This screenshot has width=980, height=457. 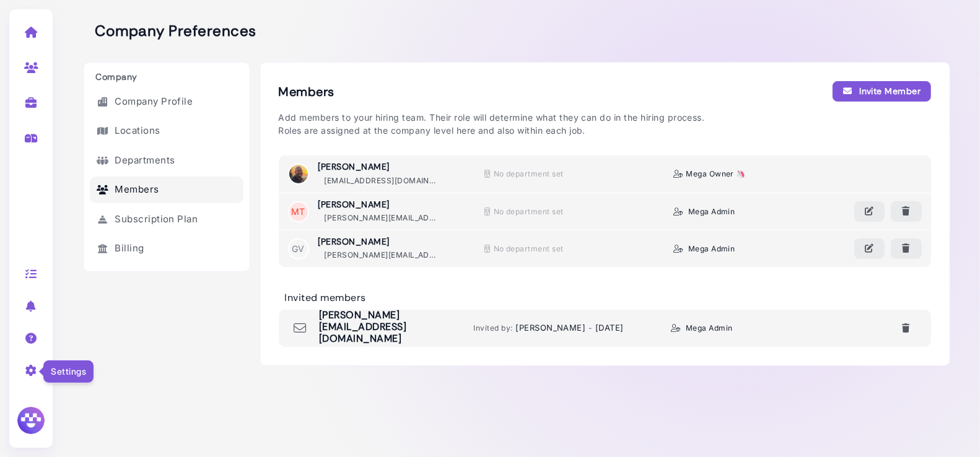 What do you see at coordinates (762, 174) in the screenshot?
I see `div: Mega Owner 🦄` at bounding box center [762, 174].